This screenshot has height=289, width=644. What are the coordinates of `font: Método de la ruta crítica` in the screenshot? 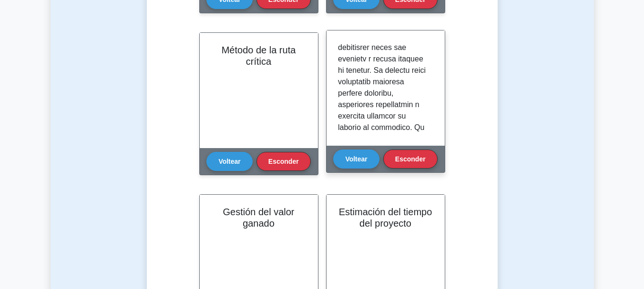 It's located at (259, 56).